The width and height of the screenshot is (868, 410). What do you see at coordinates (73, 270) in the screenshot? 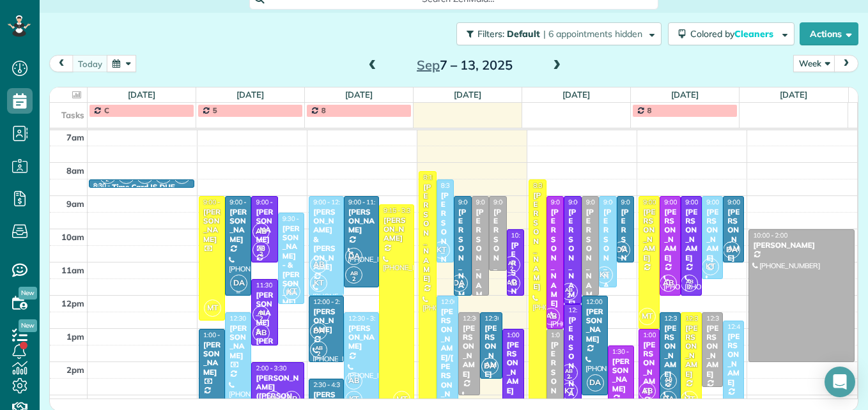
I see `span: 11am` at bounding box center [73, 270].